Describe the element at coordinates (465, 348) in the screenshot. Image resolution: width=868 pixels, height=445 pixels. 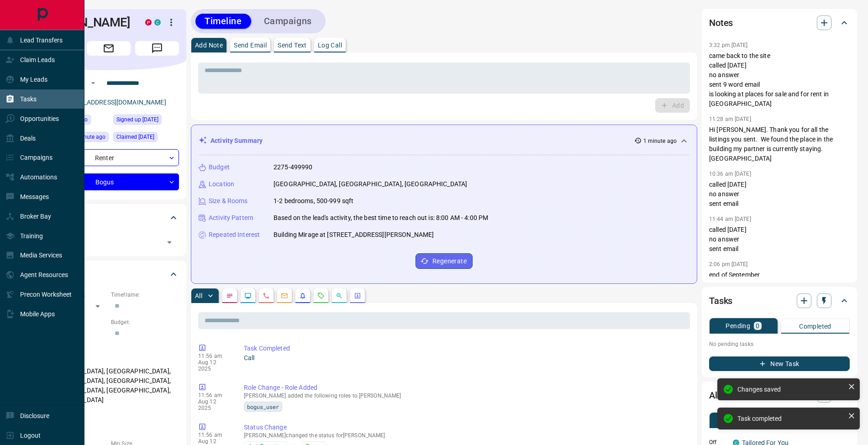
I see `p: Task Completed` at that location.